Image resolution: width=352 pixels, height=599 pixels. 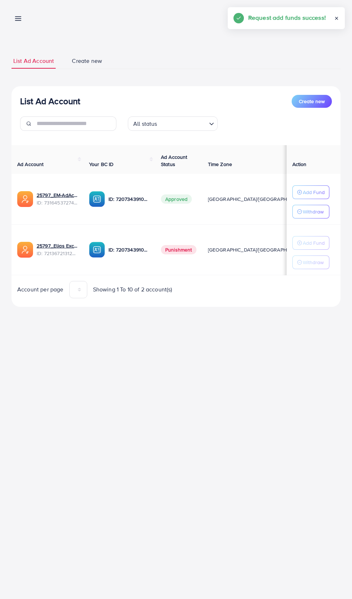 I want to click on button: Create new, so click(x=312, y=101).